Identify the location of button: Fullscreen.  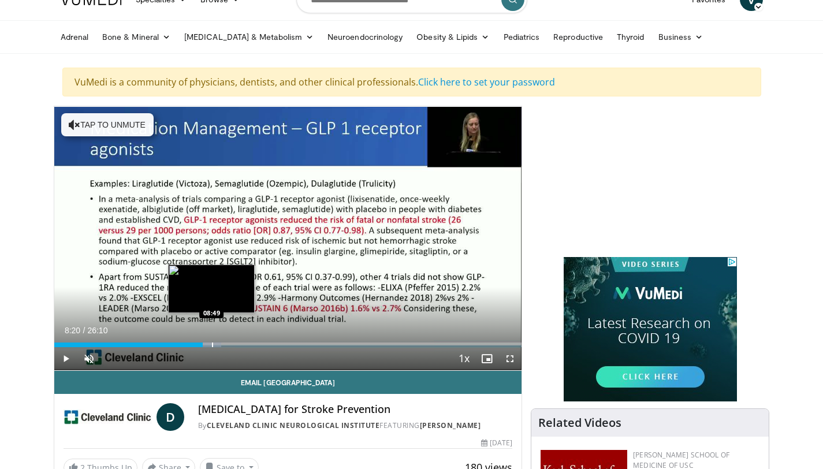
(510, 358).